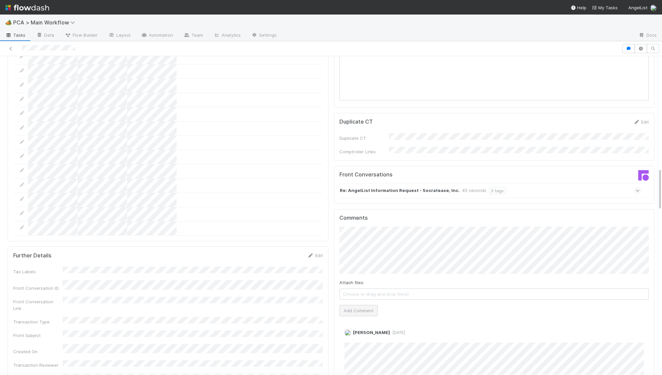 The height and width of the screenshot is (375, 662). I want to click on a: Settings, so click(264, 36).